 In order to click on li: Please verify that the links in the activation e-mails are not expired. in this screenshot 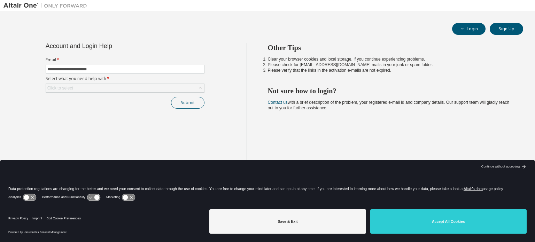, I will do `click(389, 70)`.